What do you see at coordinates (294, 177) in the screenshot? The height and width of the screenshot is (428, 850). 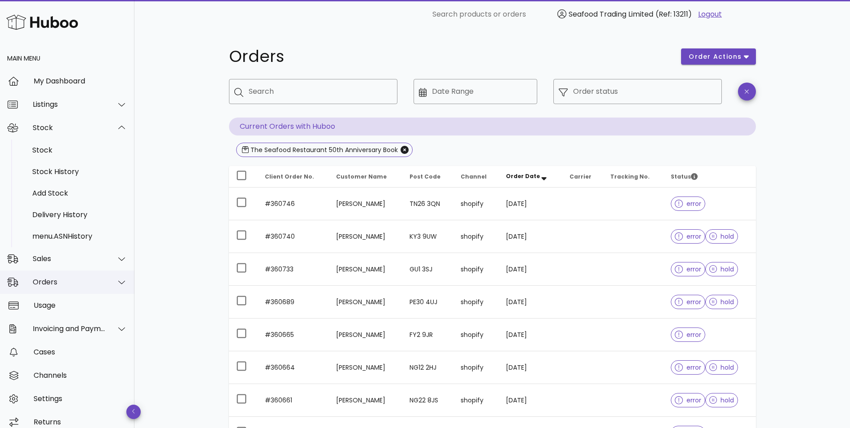 I see `th: Client Order No.` at bounding box center [294, 177].